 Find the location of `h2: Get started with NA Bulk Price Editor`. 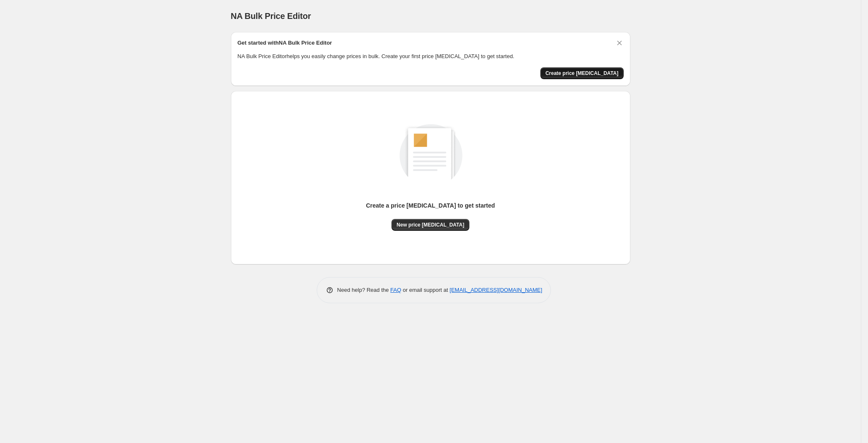

h2: Get started with NA Bulk Price Editor is located at coordinates (285, 43).